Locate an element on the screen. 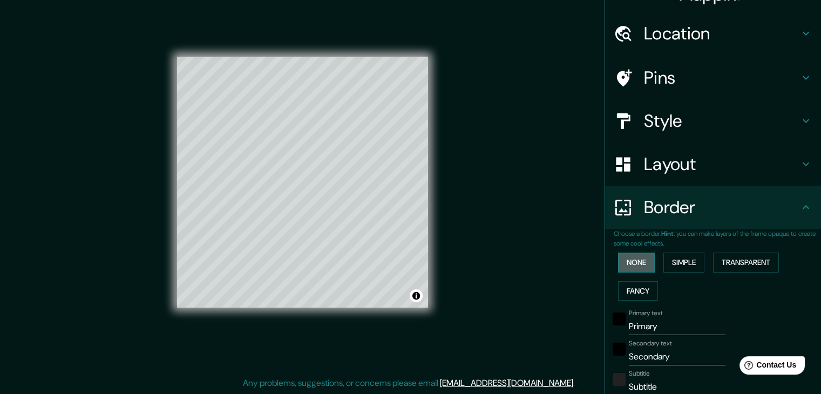 Image resolution: width=821 pixels, height=394 pixels. button: Fancy is located at coordinates (638, 291).